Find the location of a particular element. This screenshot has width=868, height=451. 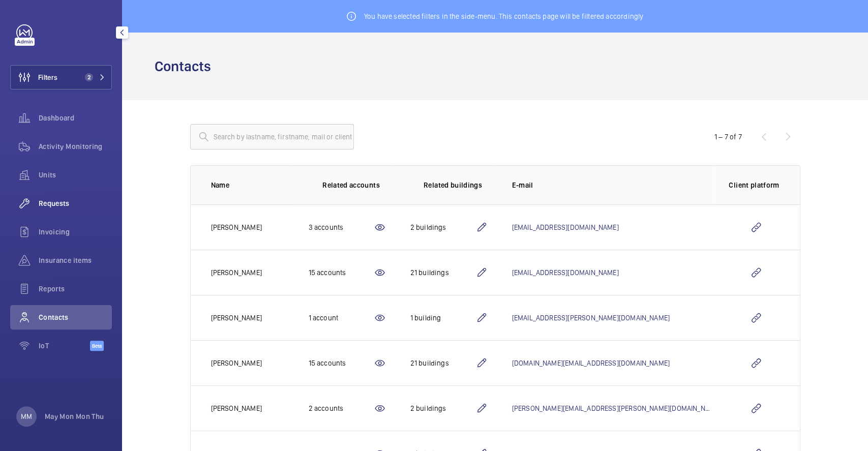

span: Dashboard is located at coordinates (75, 118).